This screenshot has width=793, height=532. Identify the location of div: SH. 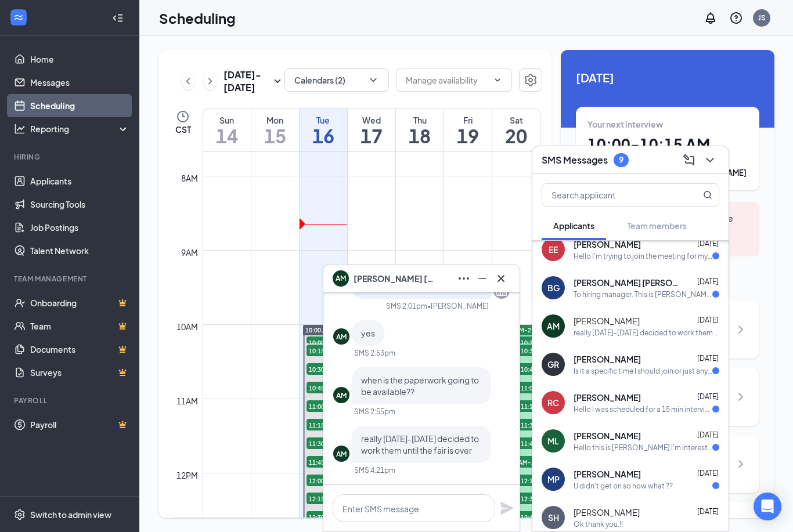
(554, 518).